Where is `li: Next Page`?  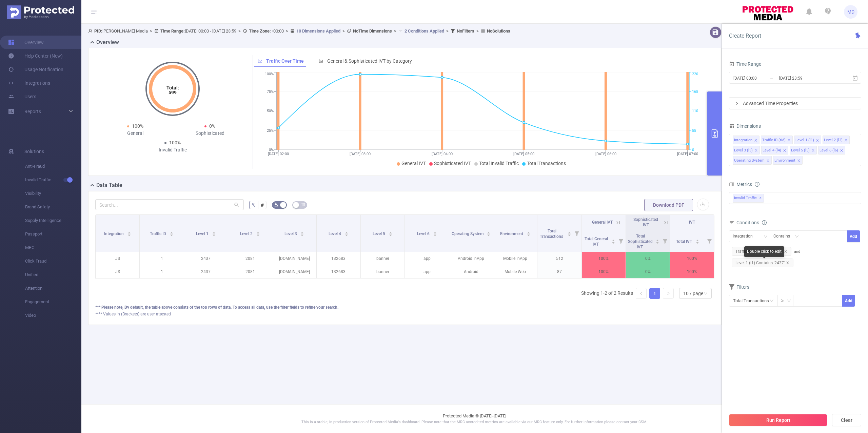 li: Next Page is located at coordinates (669, 294).